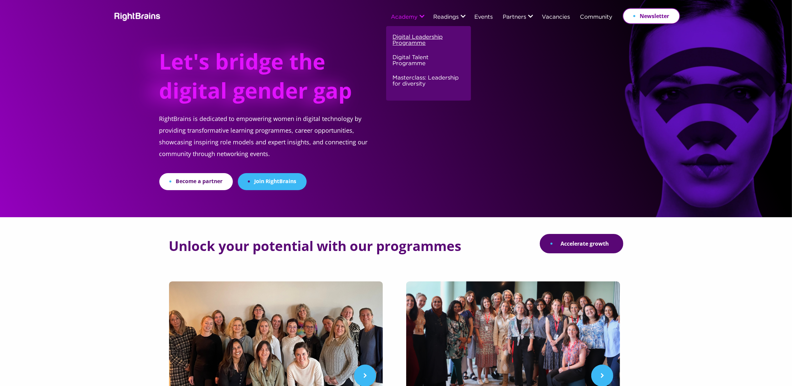 The image size is (792, 386). What do you see at coordinates (428, 43) in the screenshot?
I see `a: Digital Leadership Programme` at bounding box center [428, 43].